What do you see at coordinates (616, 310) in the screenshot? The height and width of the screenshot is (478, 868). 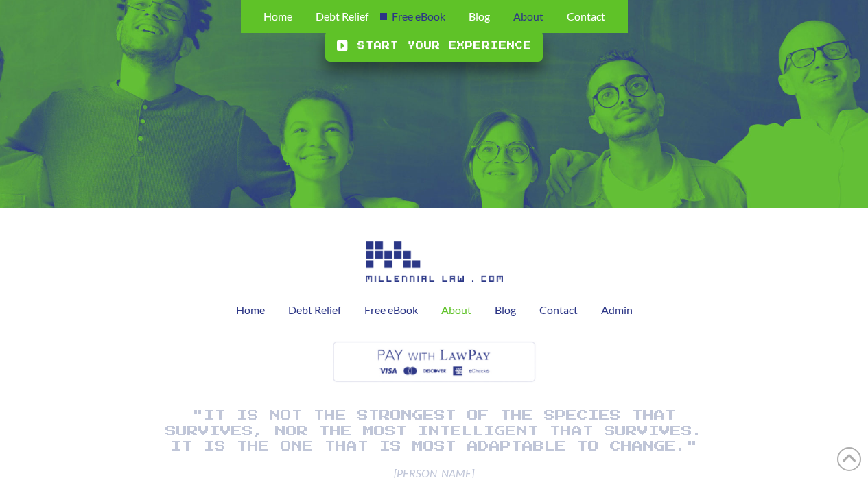 I see `span: Admin` at bounding box center [616, 310].